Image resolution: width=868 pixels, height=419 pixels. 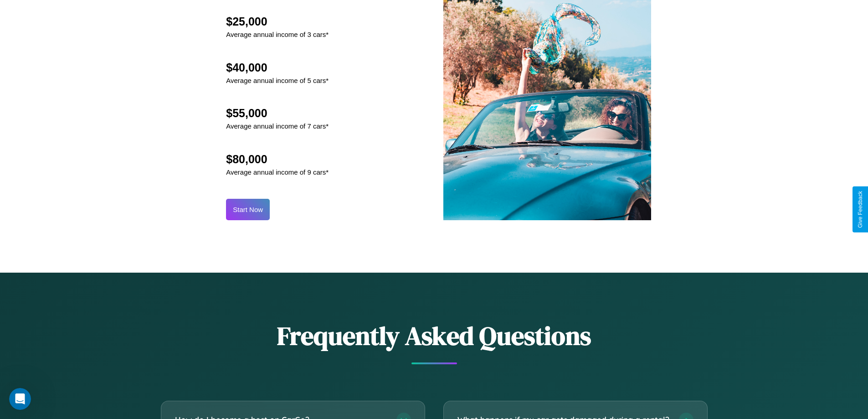 What do you see at coordinates (277, 172) in the screenshot?
I see `p: Average annual income of 9 cars*` at bounding box center [277, 172].